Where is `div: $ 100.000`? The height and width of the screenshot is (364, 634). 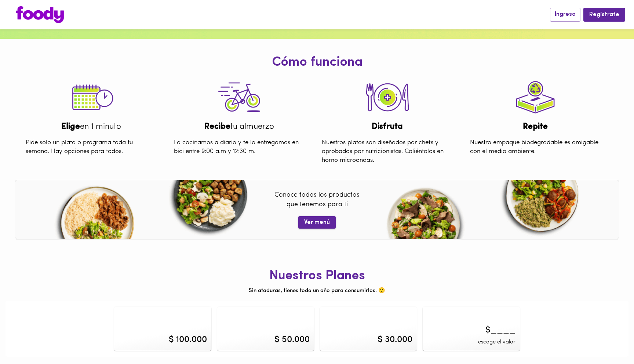
div: $ 100.000 is located at coordinates (188, 340).